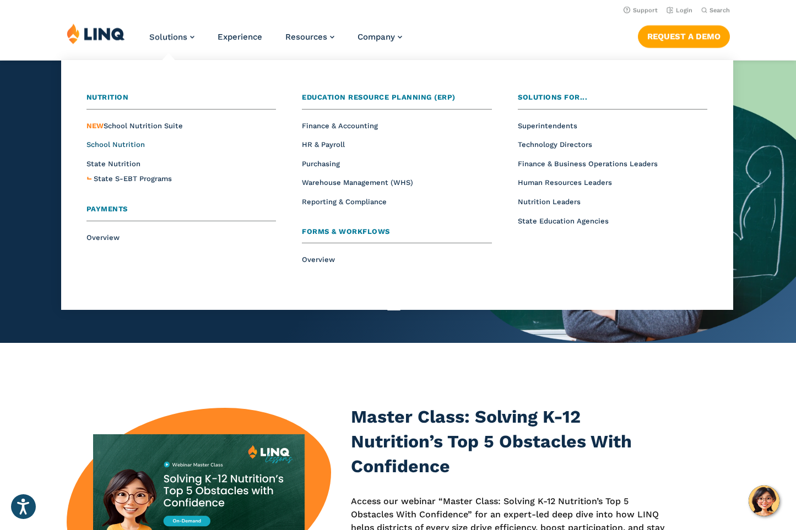 This screenshot has width=796, height=530. I want to click on span: Company, so click(376, 37).